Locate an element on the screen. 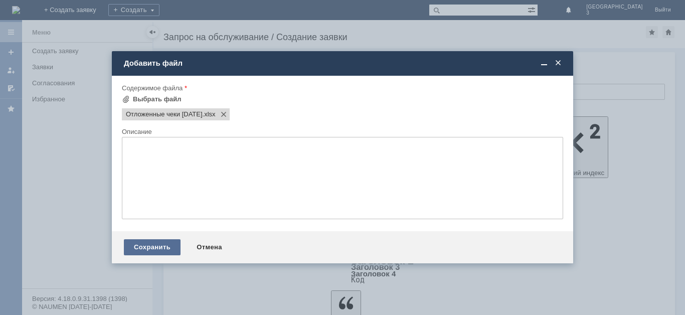 This screenshot has width=685, height=315. span: Закрыть is located at coordinates (558, 63).